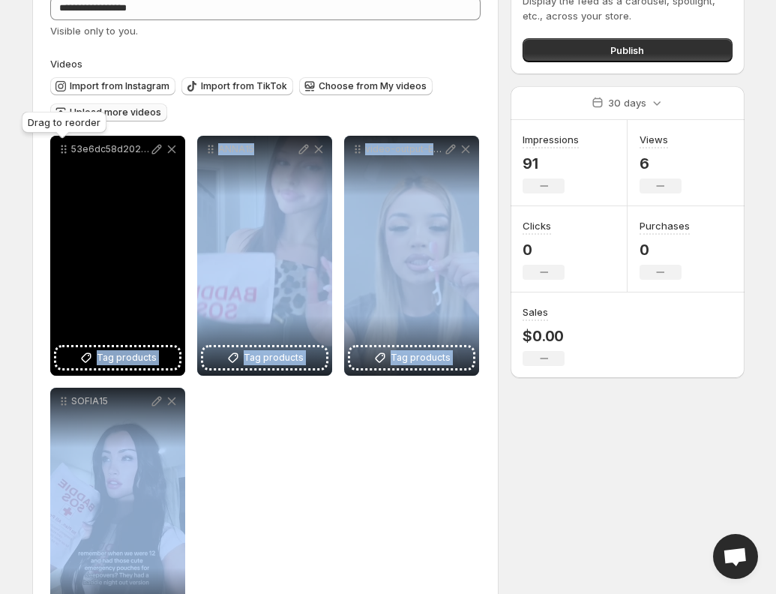 The image size is (776, 594). I want to click on span: Upload more videos, so click(115, 112).